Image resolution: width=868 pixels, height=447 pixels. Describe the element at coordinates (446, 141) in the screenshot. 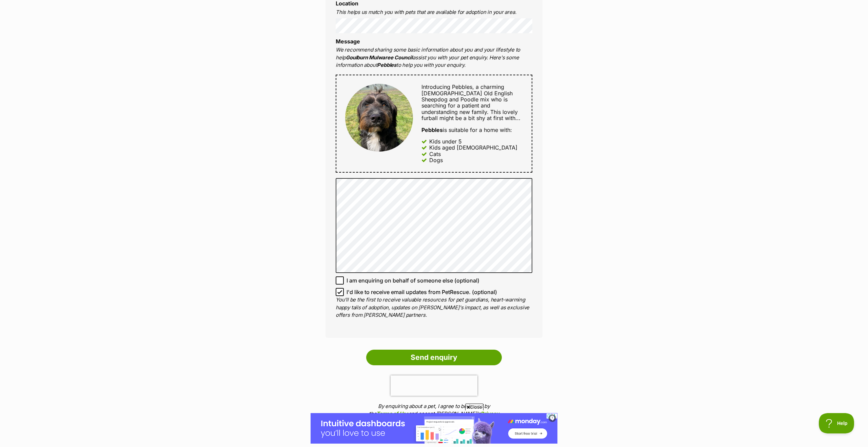

I see `div: Kids under 5` at that location.